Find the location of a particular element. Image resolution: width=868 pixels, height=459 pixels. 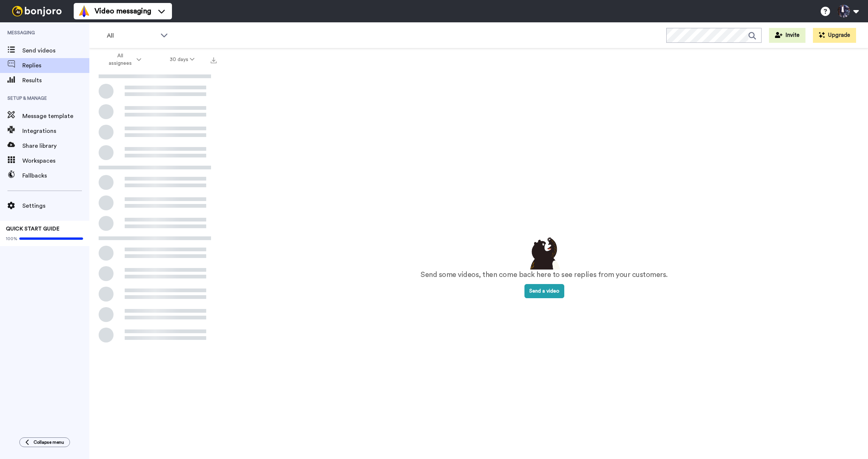

span: Results is located at coordinates (56, 80).